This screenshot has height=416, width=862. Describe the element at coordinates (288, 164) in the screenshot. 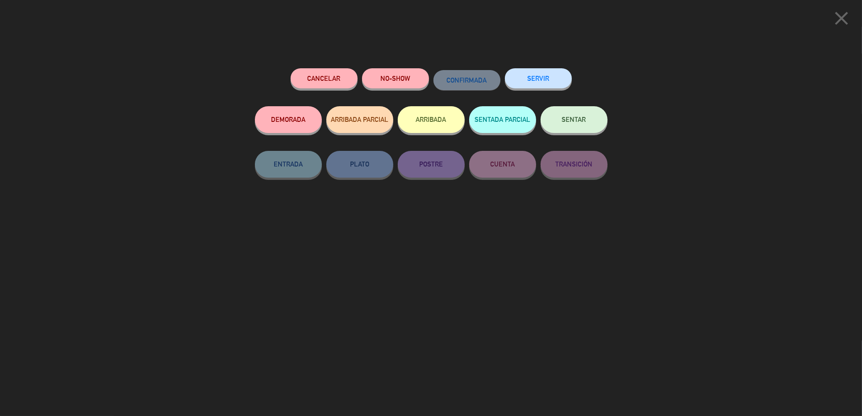

I see `button: ENTRADA` at that location.